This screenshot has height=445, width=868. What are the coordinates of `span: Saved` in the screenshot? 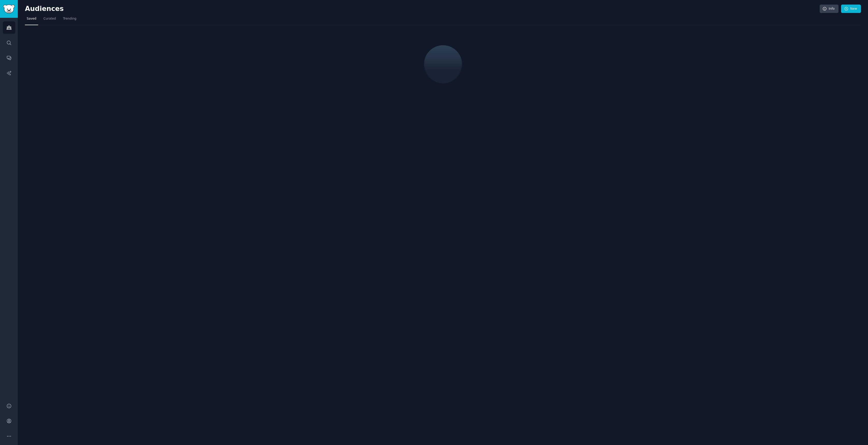 It's located at (32, 19).